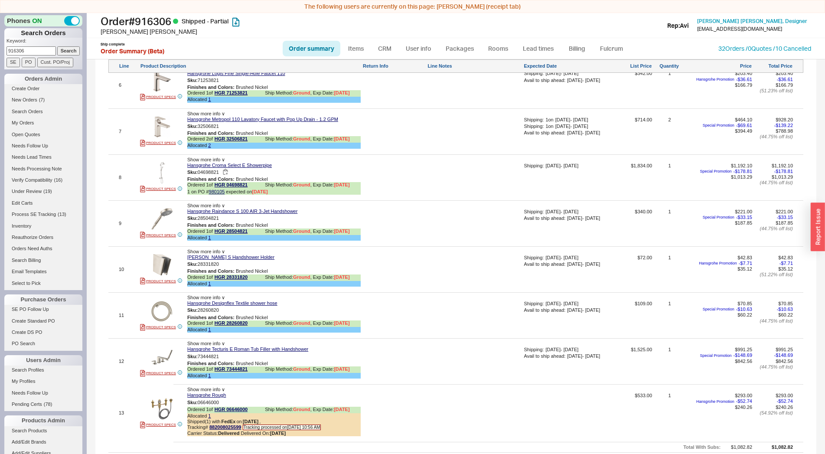 Image resolution: width=825 pixels, height=454 pixels. What do you see at coordinates (24, 100) in the screenshot?
I see `span: New Orders` at bounding box center [24, 100].